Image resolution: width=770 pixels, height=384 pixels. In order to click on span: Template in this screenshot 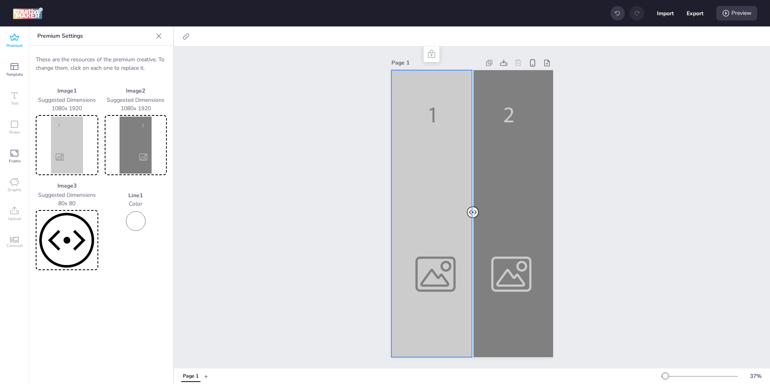, I will do `click(14, 75)`.